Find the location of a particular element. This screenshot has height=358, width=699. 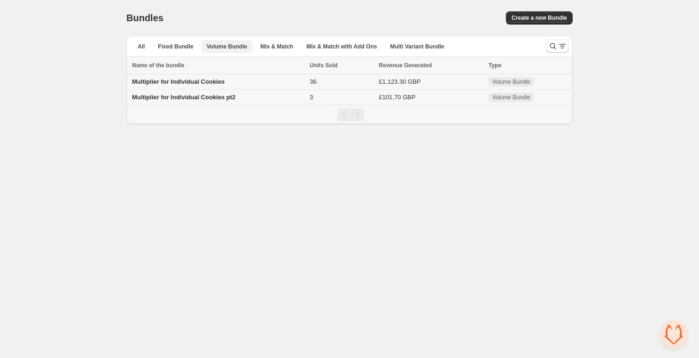

span: £101.70 GBP is located at coordinates (398, 97).